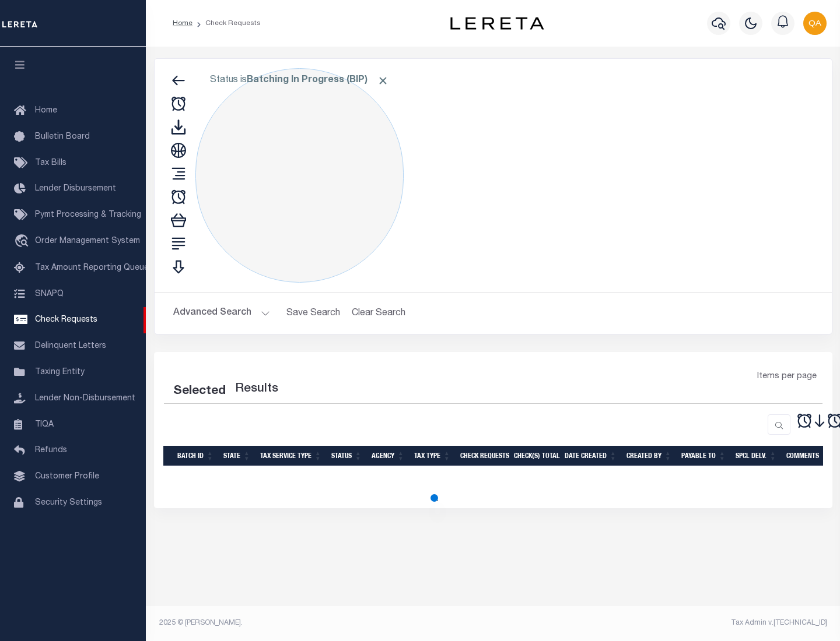 Image resolution: width=840 pixels, height=641 pixels. Describe the element at coordinates (62, 137) in the screenshot. I see `span: Bulletin Board` at that location.